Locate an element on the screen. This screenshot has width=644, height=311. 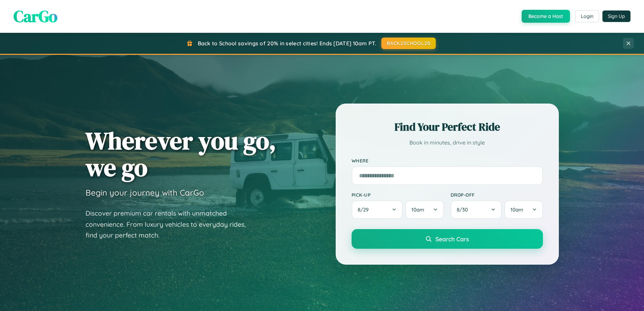
button: Search Cars is located at coordinates (447, 239).